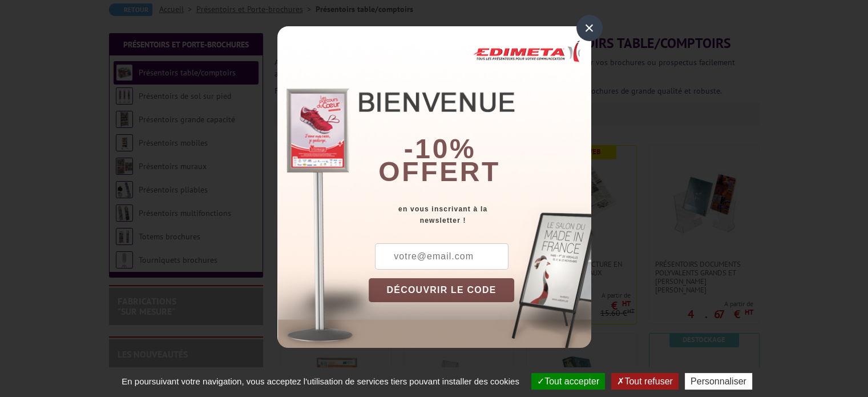 This screenshot has width=868, height=397. What do you see at coordinates (644, 381) in the screenshot?
I see `button: Tout refuser` at bounding box center [644, 381].